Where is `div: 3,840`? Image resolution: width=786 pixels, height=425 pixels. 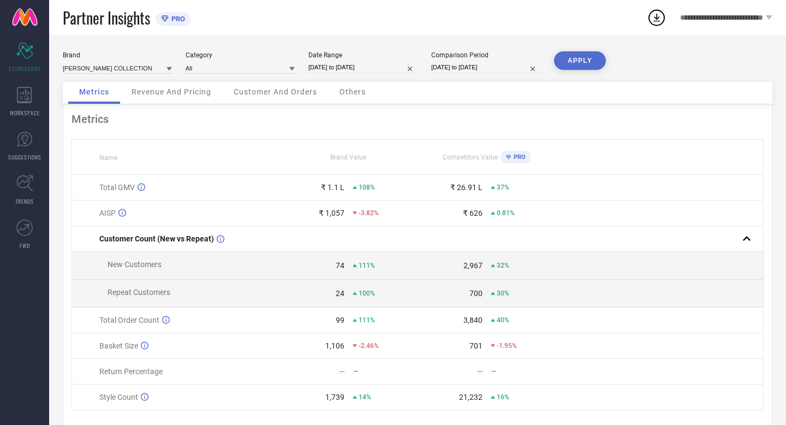
div: 3,840 is located at coordinates (473, 320).